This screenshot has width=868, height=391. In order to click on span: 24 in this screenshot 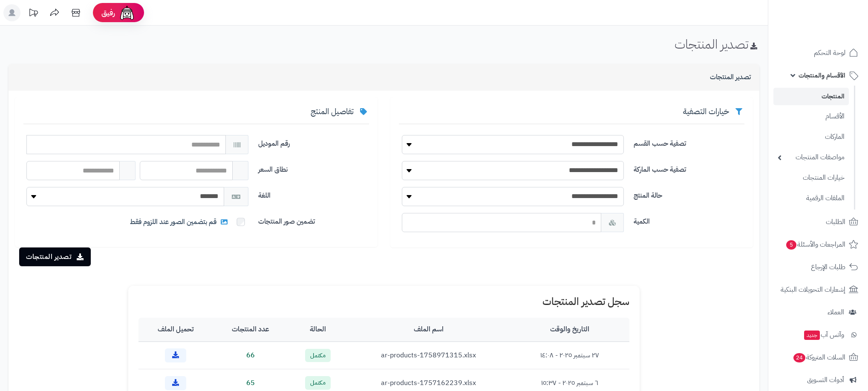, I will do `click(800, 358)`.